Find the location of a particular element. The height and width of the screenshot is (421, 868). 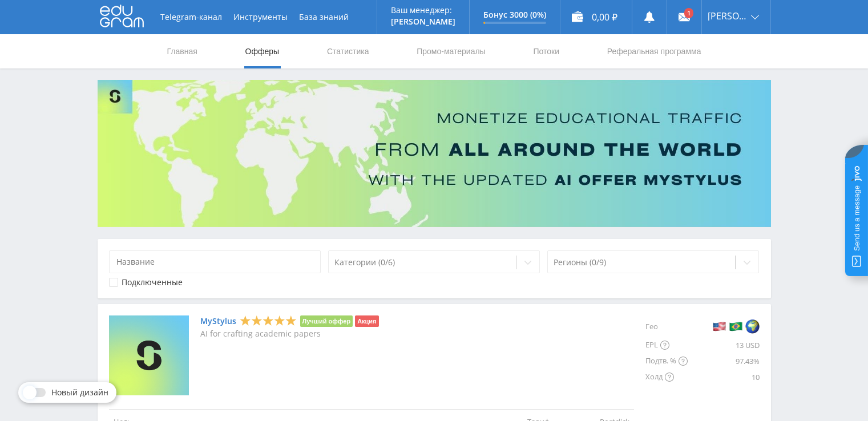

a: Офферы is located at coordinates (262, 51).